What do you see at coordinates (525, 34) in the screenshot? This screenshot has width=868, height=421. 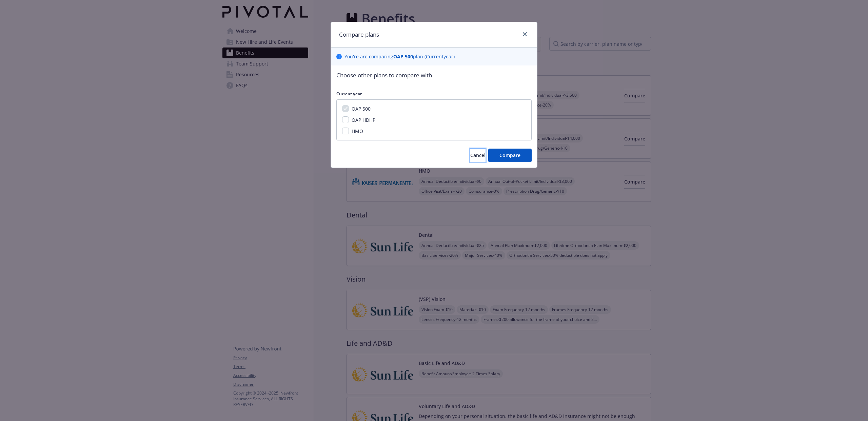 I see `a: close` at bounding box center [525, 34].